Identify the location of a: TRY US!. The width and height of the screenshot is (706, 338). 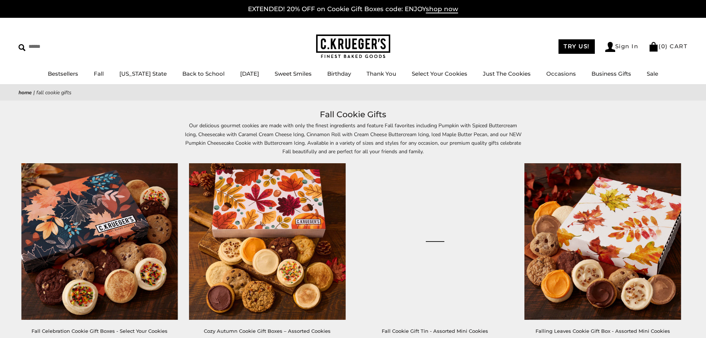
(577, 46).